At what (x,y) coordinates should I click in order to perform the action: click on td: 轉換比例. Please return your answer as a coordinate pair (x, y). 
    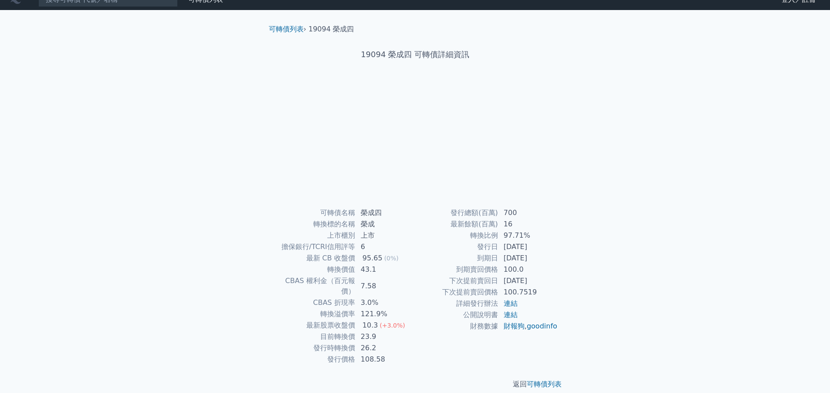
    Looking at the image, I should click on (457, 235).